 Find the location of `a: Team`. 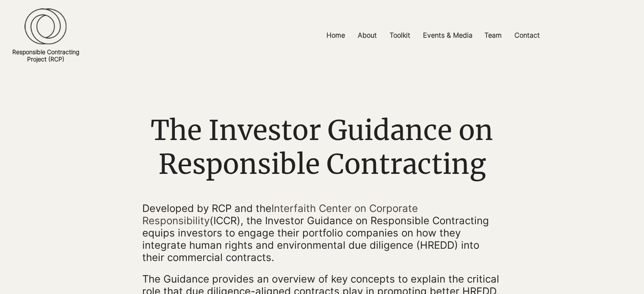

a: Team is located at coordinates (493, 35).